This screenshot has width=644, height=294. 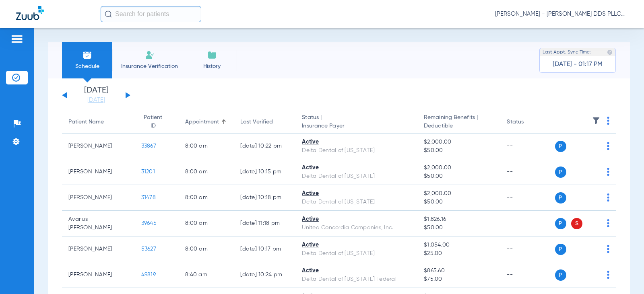 What do you see at coordinates (459, 219) in the screenshot?
I see `span: $1,826.16` at bounding box center [459, 219].